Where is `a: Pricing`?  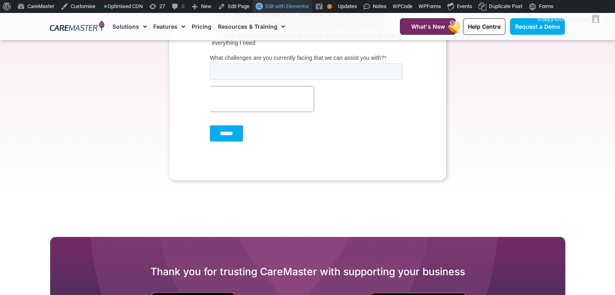
a: Pricing is located at coordinates (201, 26).